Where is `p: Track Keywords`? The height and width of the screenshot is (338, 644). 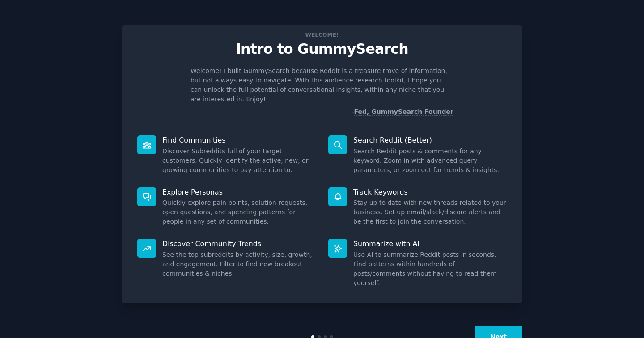 p: Track Keywords is located at coordinates (430, 191).